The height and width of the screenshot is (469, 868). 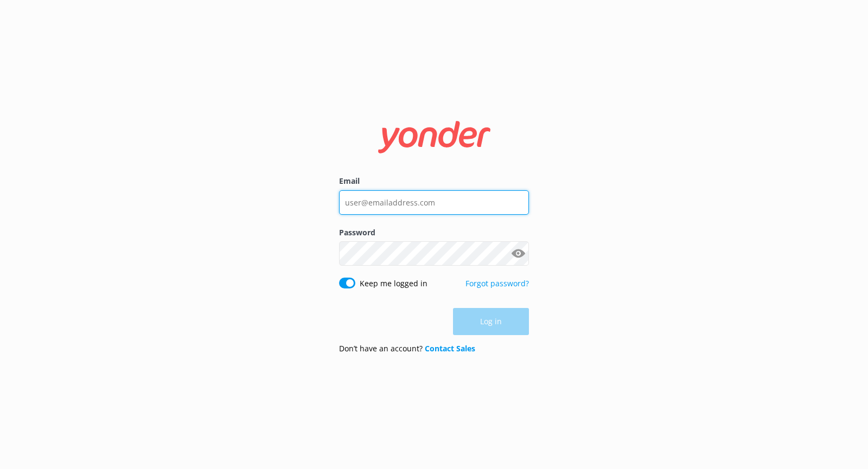 What do you see at coordinates (407, 349) in the screenshot?
I see `p: Don’t have an account?` at bounding box center [407, 349].